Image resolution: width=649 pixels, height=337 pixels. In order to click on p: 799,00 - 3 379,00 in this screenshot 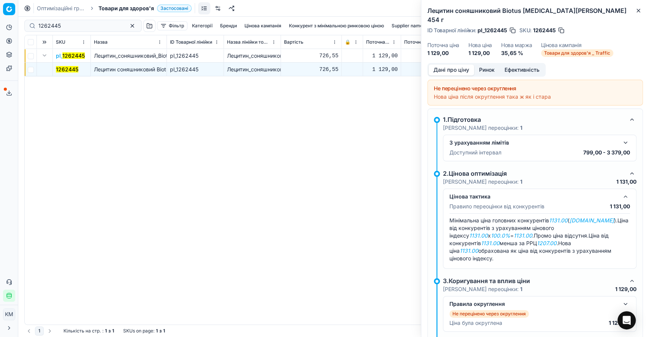, I will do `click(606, 153)`.